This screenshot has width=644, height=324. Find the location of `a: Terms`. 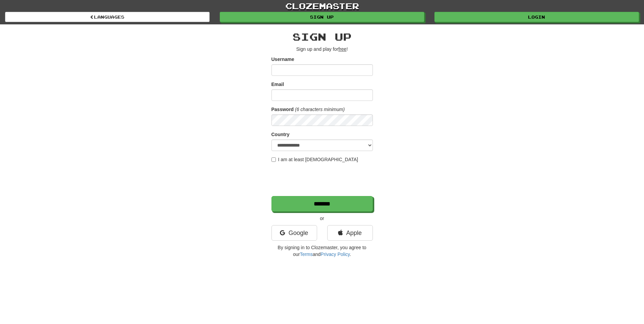

a: Terms is located at coordinates (306, 254).